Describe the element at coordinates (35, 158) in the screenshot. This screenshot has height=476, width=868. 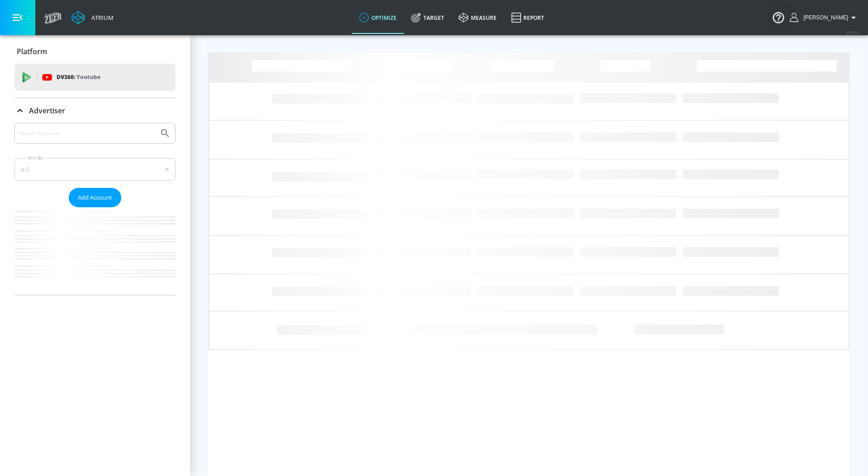
I see `label: Sort By` at that location.